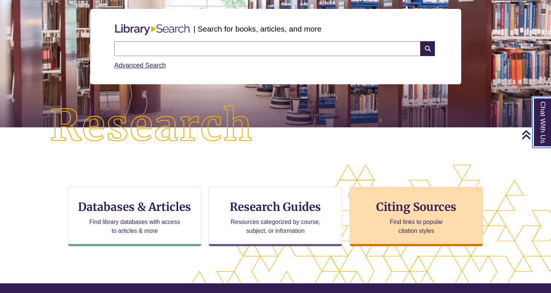 The width and height of the screenshot is (551, 293). What do you see at coordinates (535, 134) in the screenshot?
I see `a: Back to Top` at bounding box center [535, 134].